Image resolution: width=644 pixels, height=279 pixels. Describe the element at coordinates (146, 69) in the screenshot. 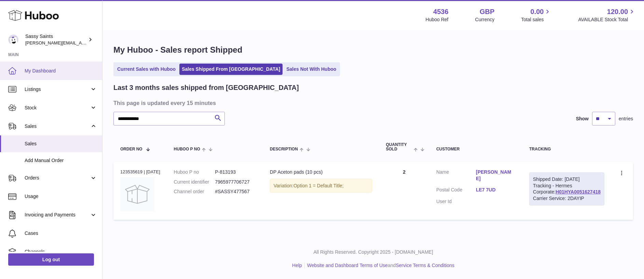

I see `a: Current Sales with Huboo` at that location.